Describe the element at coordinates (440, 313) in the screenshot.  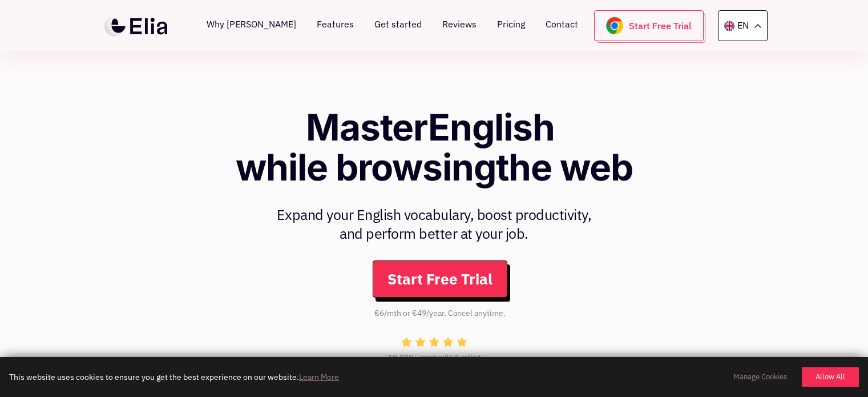
I see `p: €6/mth or €49/year. Cancel anytime.` at that location.